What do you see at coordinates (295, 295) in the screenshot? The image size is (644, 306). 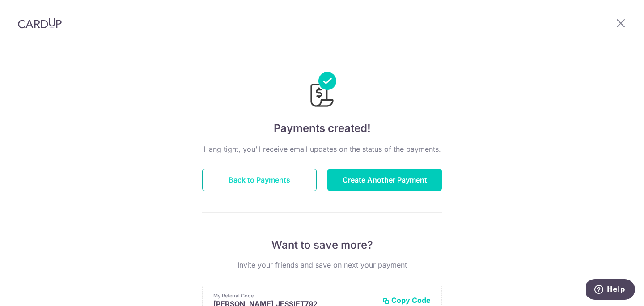 I see `p: My Referral Code` at bounding box center [295, 295].